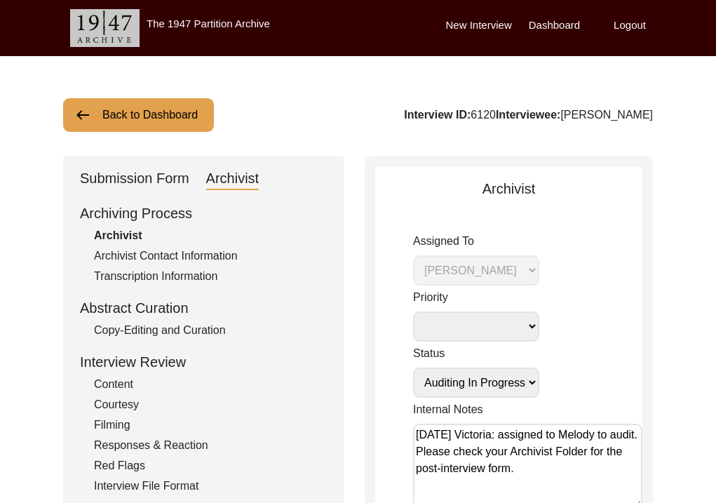 The image size is (716, 503). Describe the element at coordinates (210, 256) in the screenshot. I see `div: Archivist Contact Information` at that location.